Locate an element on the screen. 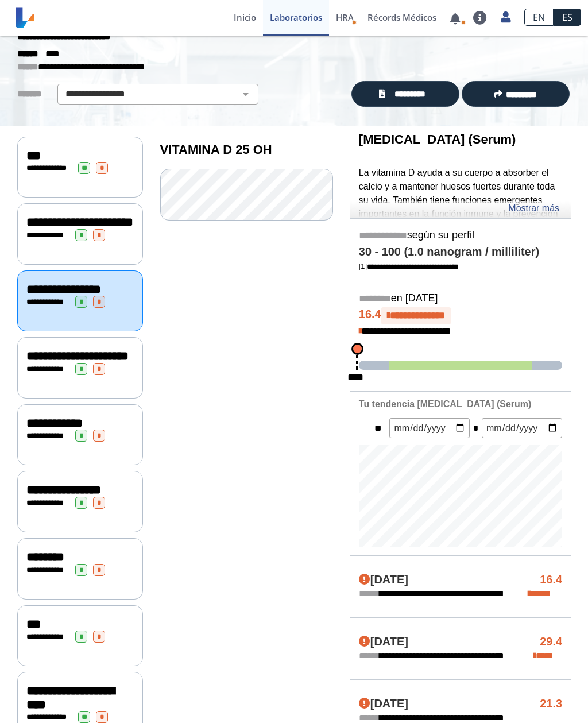 The height and width of the screenshot is (723, 588). a: EN is located at coordinates (539, 17).